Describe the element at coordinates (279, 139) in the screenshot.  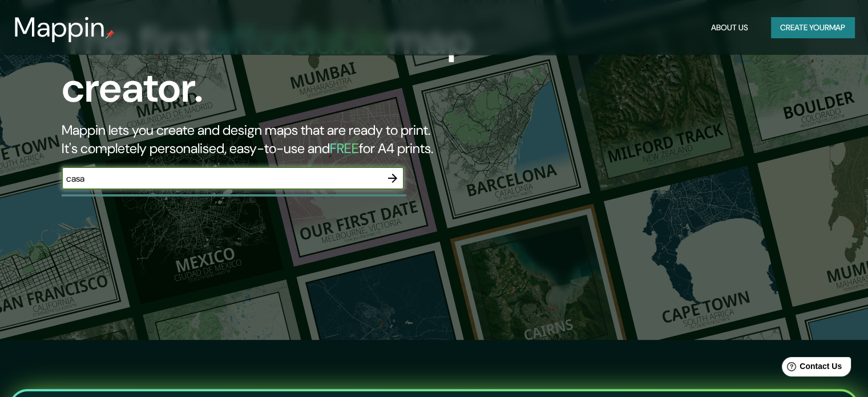
I see `h2: Mappin lets you create and design maps that are ready to print. It's completely personalised, eas...` at that location.